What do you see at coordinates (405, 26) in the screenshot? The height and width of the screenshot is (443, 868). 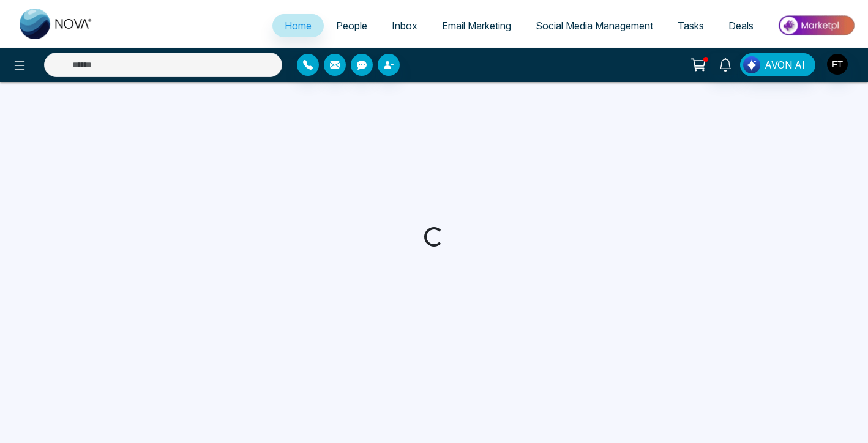 I see `span: Inbox` at bounding box center [405, 26].